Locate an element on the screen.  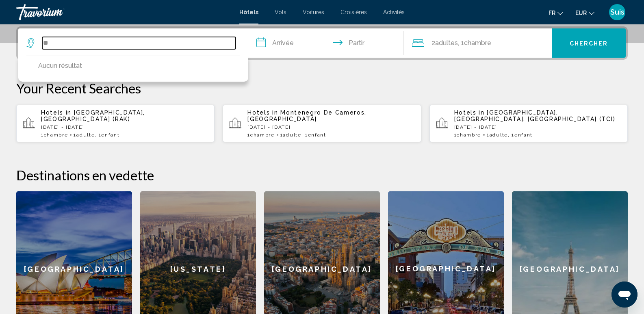
font: Chercher is located at coordinates (589, 44).